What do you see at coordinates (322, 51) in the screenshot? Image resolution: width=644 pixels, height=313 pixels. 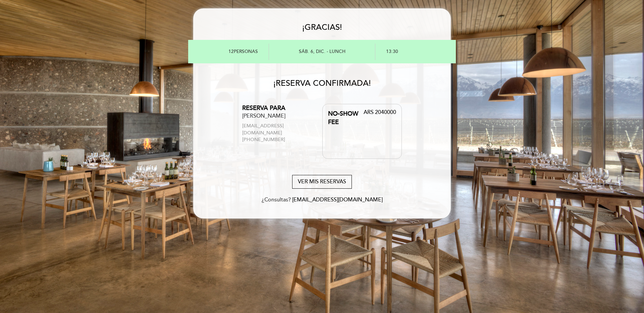 I see `div: sáb. 6, dic. - LUNCH` at bounding box center [322, 51].